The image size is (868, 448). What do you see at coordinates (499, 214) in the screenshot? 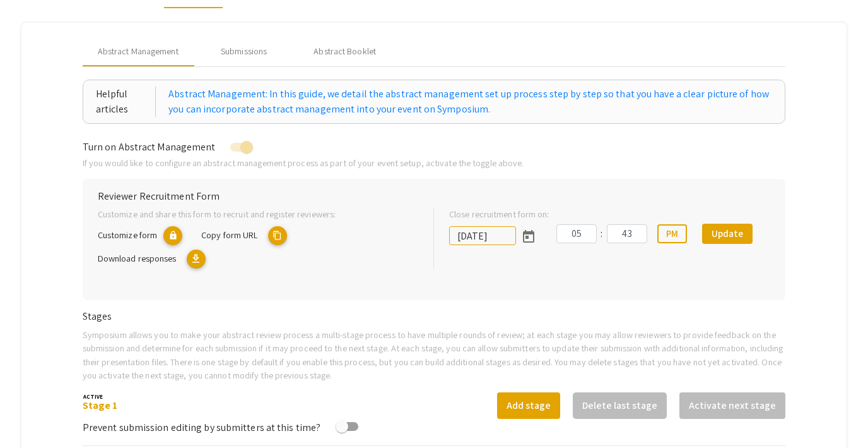
I see `label: Close recruitment form on:` at bounding box center [499, 214].